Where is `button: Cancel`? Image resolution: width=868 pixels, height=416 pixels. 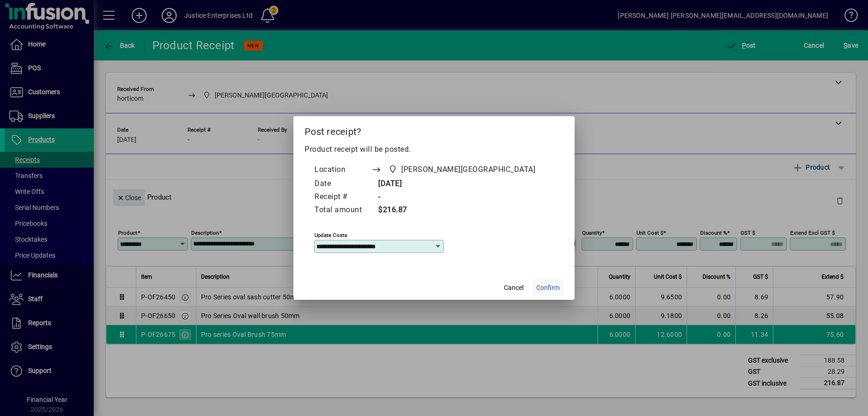
button: Cancel is located at coordinates (514, 288).